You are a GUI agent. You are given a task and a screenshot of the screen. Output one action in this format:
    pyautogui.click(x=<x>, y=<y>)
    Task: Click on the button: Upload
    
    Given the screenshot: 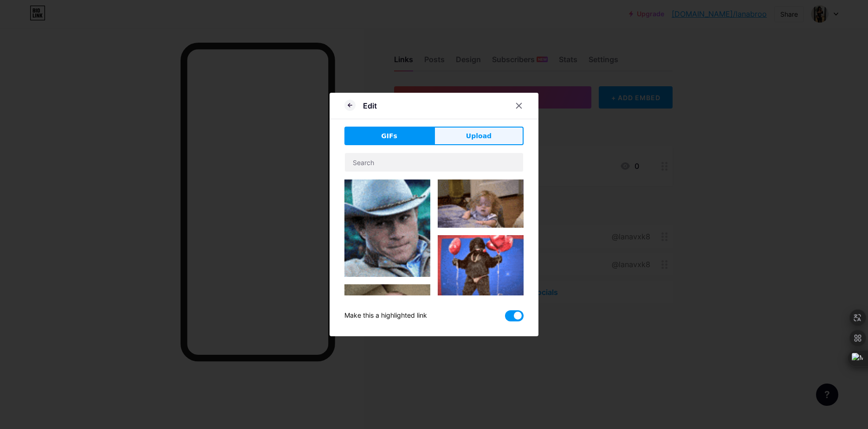 What is the action you would take?
    pyautogui.click(x=478, y=136)
    